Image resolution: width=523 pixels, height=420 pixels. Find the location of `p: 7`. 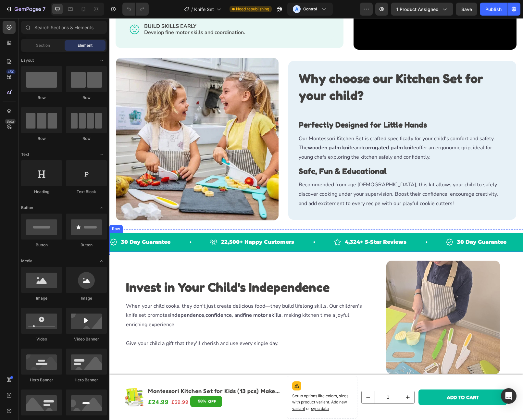

p: 7 is located at coordinates (44, 9).